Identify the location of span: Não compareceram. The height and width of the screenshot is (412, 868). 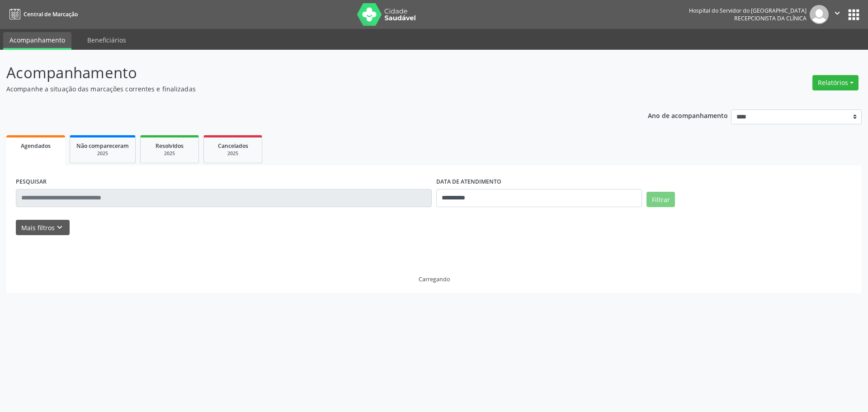
(103, 146).